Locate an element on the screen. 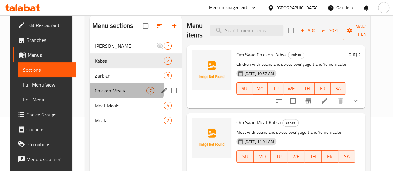 This screenshot has height=171, width=393. p: Meat with beans and spices over yogurt and Yemeni cake is located at coordinates (296, 132).